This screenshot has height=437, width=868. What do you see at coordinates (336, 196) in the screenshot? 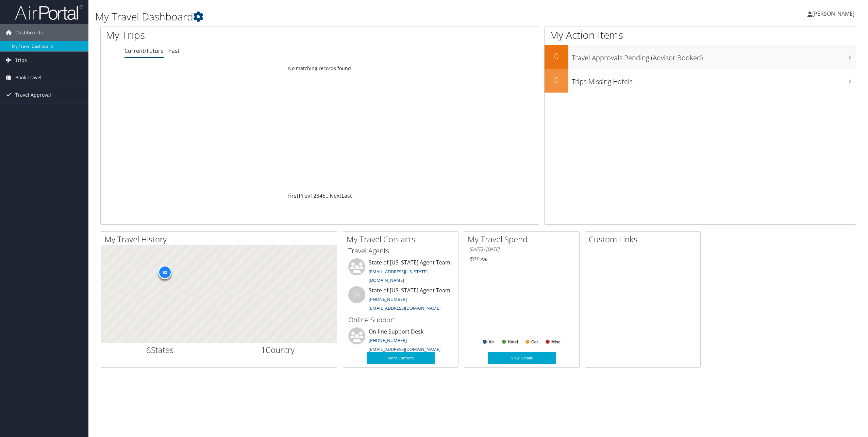
I see `a: Next` at bounding box center [336, 196].